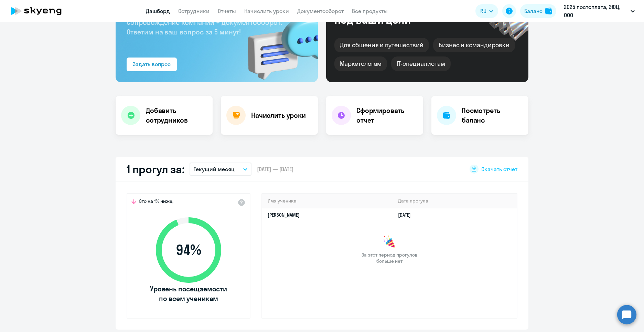 The image size is (644, 332). What do you see at coordinates (194, 11) in the screenshot?
I see `a: Сотрудники` at bounding box center [194, 11].